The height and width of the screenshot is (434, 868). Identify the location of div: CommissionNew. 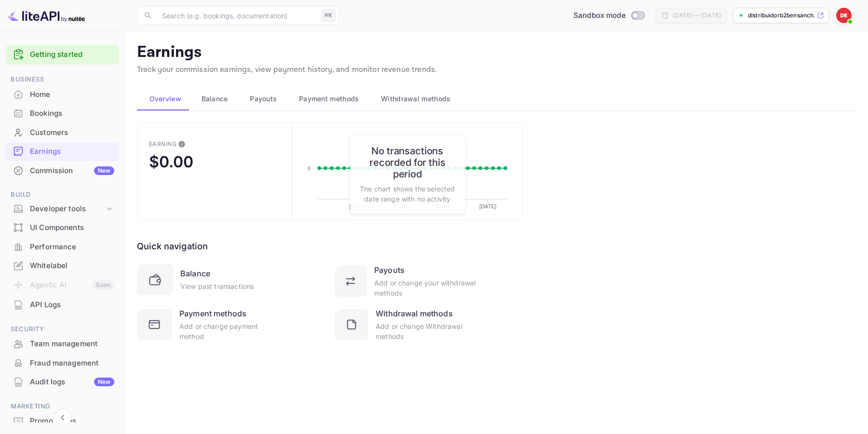
(62, 171).